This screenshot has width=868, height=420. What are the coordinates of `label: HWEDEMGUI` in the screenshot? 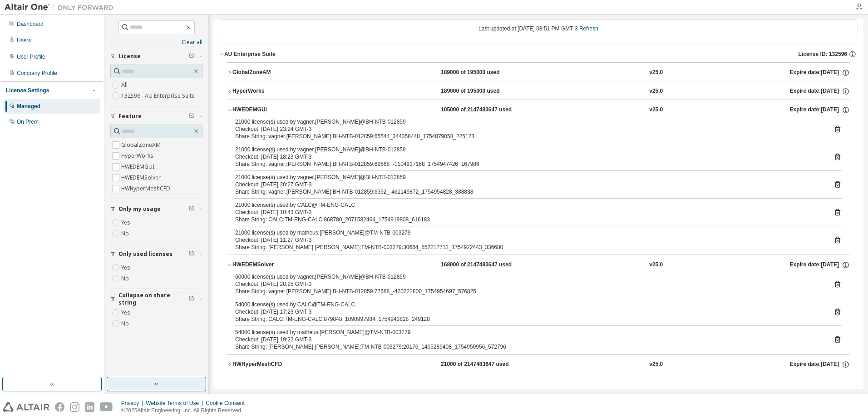 It's located at (139, 167).